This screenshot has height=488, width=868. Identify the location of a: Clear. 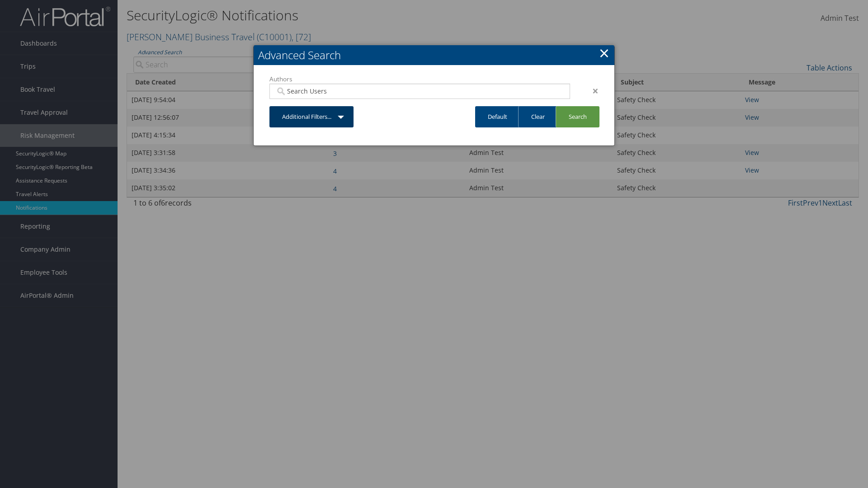
(538, 117).